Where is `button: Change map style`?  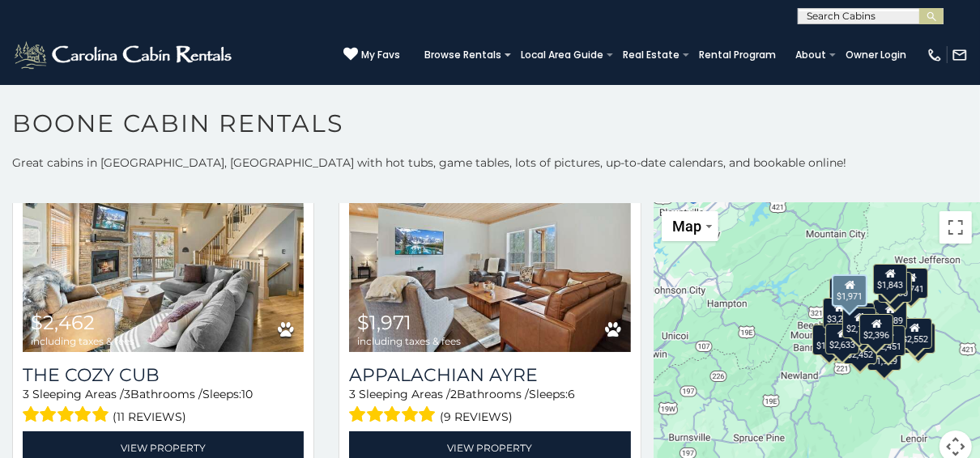 button: Change map style is located at coordinates (690, 226).